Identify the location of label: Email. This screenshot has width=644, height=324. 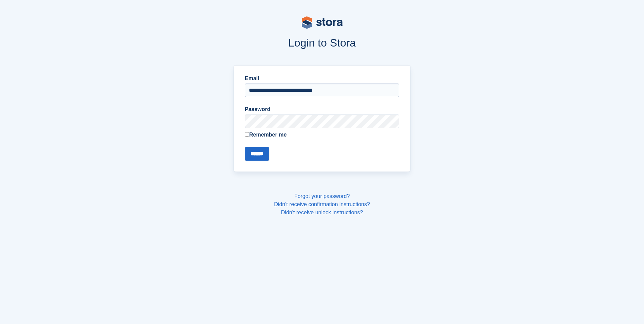
(322, 78).